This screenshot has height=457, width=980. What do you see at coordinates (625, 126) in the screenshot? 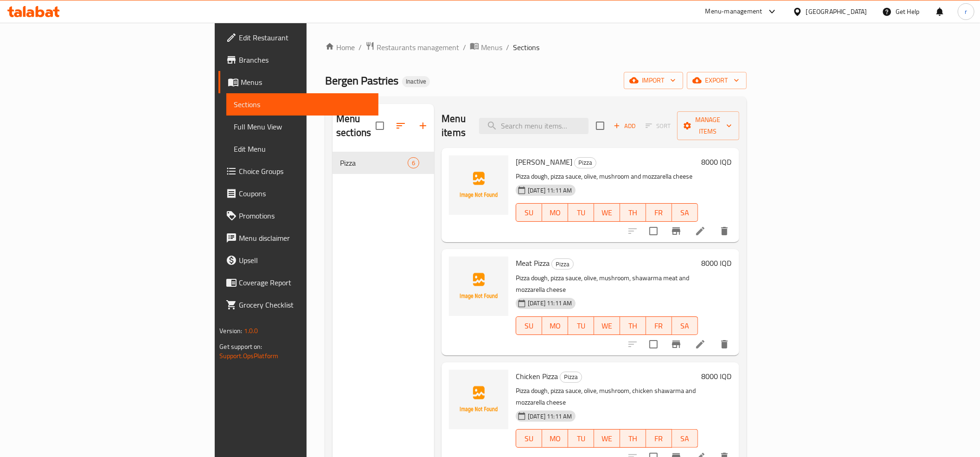
I see `span: Add item` at bounding box center [625, 126].